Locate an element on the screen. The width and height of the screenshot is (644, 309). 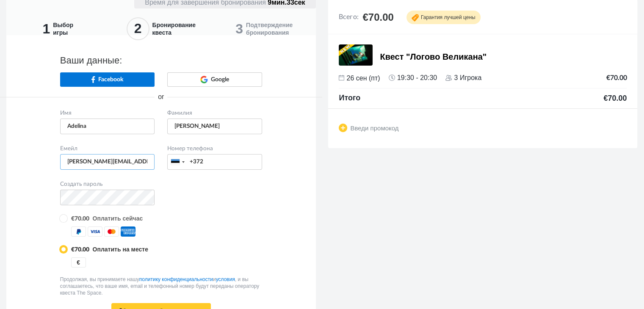
a: условия is located at coordinates (225, 279).